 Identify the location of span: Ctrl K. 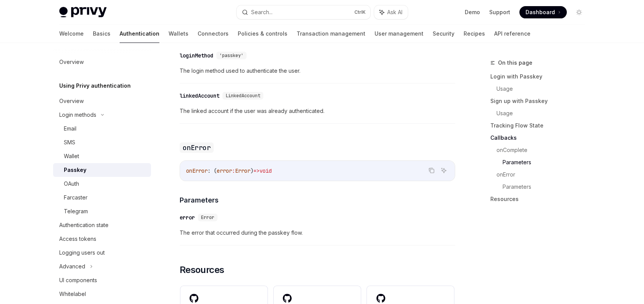
(360, 13).